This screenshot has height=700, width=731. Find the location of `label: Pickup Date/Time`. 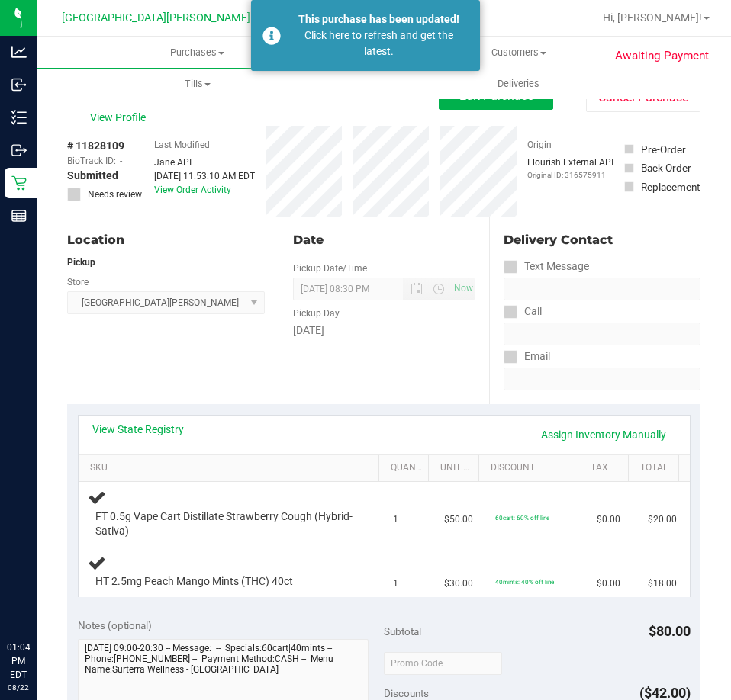

label: Pickup Date/Time is located at coordinates (330, 269).